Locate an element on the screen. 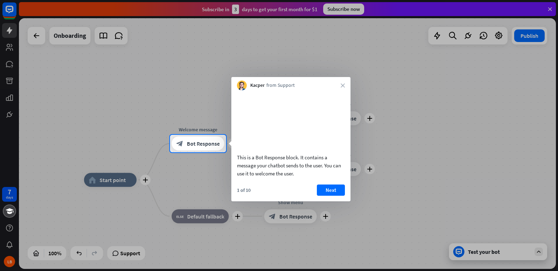 The image size is (558, 271). span: from Support is located at coordinates (281, 86).